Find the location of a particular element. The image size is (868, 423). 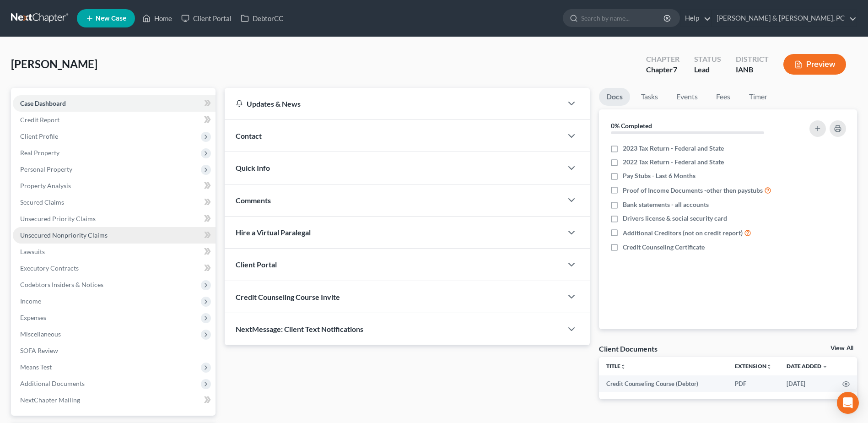

span: Proof of Income Documents -other then paystubs is located at coordinates (693, 191).